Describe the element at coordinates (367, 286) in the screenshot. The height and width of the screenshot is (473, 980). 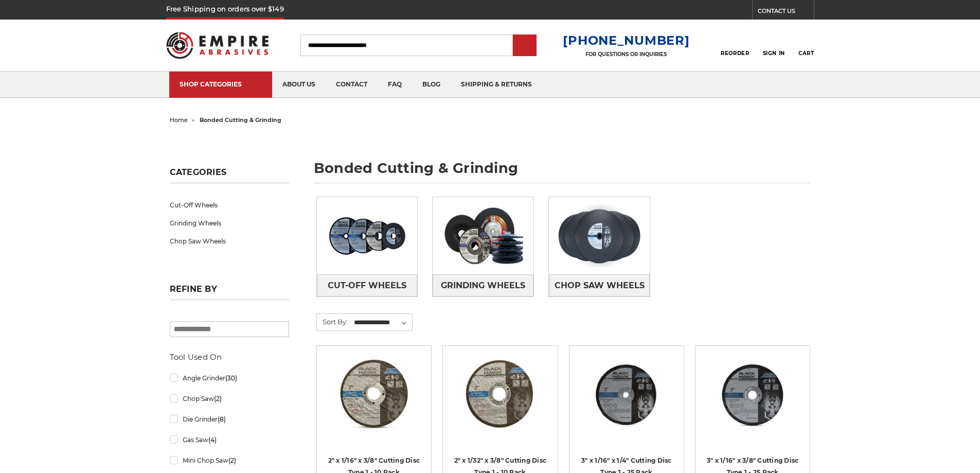
I see `span: Cut-Off Wheels` at that location.